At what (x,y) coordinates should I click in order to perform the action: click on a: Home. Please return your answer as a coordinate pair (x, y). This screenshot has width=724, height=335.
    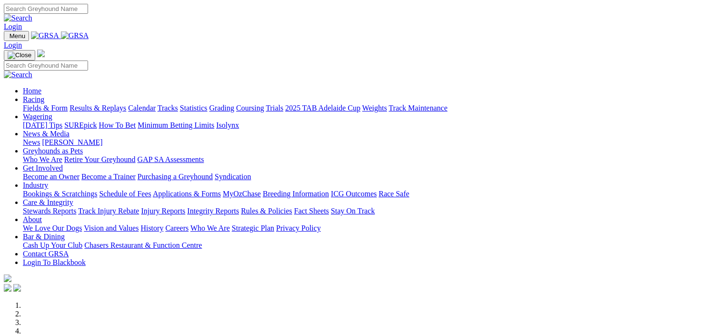
    Looking at the image, I should click on (32, 90).